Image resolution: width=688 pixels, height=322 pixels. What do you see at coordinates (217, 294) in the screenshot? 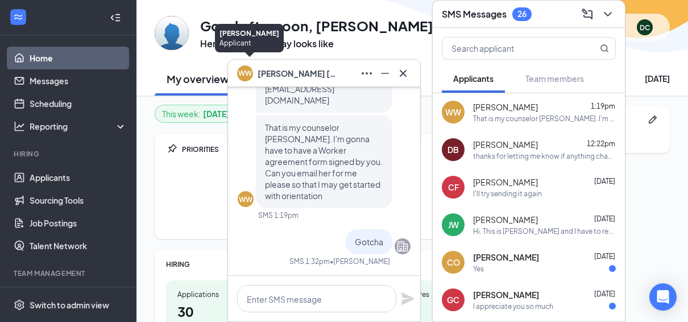
I see `div: Applications` at bounding box center [217, 294].